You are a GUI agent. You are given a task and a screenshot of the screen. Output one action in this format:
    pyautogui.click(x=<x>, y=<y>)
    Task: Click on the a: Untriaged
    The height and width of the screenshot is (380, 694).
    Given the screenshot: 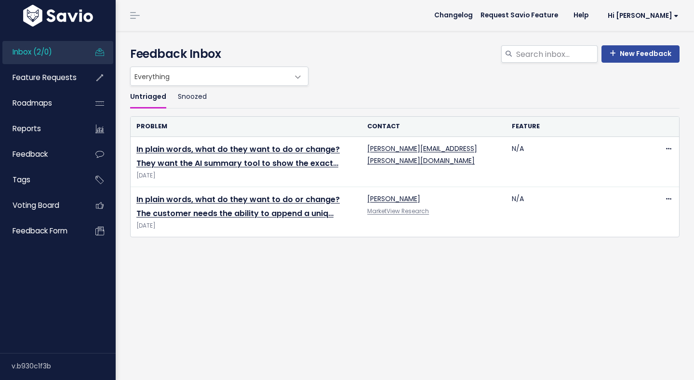 What is the action you would take?
    pyautogui.click(x=148, y=97)
    